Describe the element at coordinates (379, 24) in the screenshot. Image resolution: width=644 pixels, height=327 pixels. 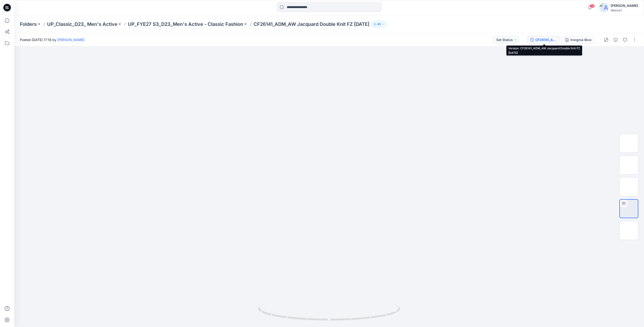
I see `p: 45` at that location.